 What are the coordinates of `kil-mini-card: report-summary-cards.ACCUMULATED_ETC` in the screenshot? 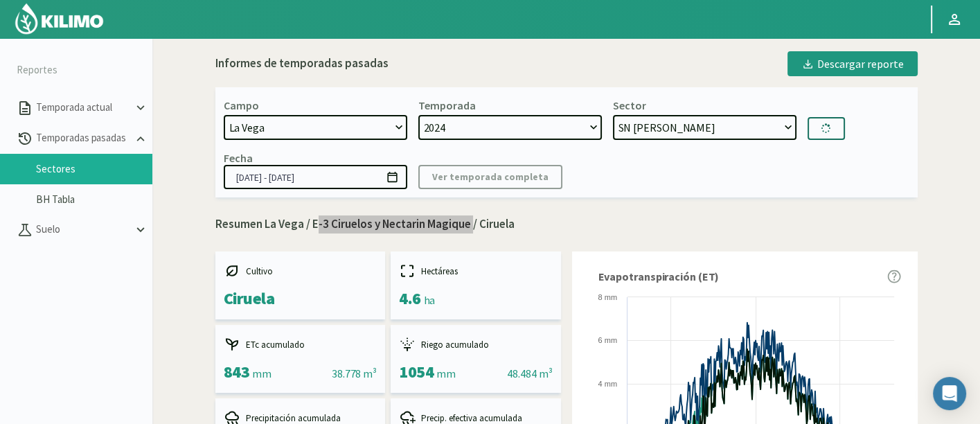 It's located at (300, 359).